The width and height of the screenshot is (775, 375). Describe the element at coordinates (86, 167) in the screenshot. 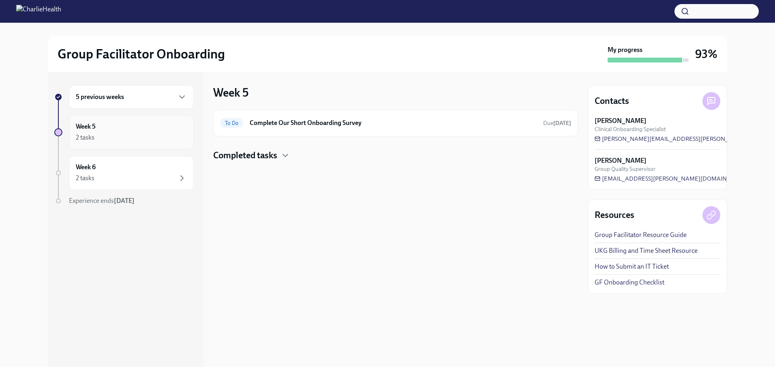

I see `h6: Week 6` at that location.